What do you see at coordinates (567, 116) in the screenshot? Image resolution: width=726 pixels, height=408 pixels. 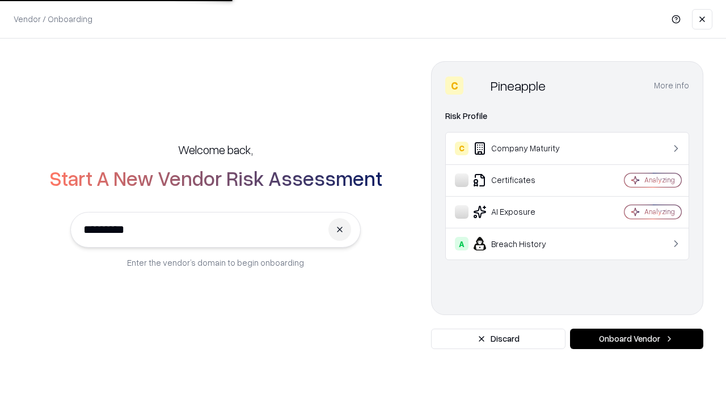 I see `div: Risk Profile` at bounding box center [567, 116].